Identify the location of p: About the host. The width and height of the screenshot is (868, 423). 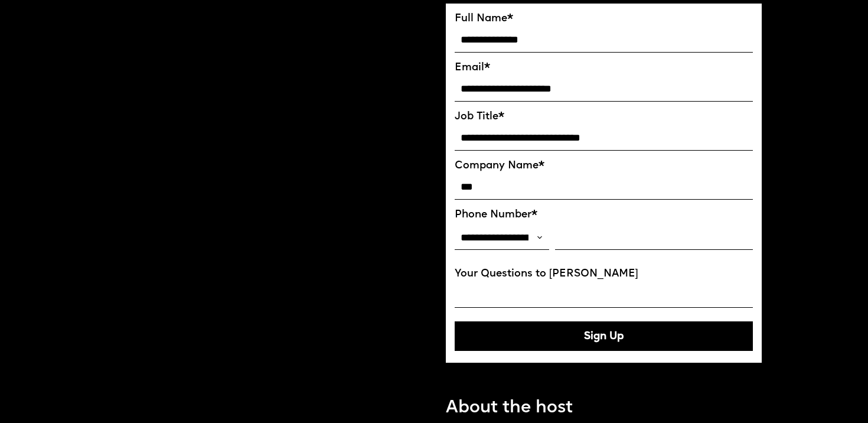
(509, 408).